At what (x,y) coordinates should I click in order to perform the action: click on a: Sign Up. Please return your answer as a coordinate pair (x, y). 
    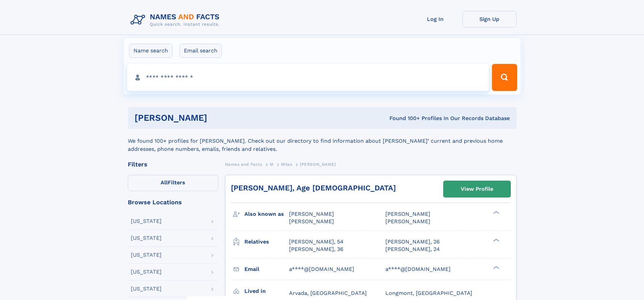
    Looking at the image, I should click on (490, 19).